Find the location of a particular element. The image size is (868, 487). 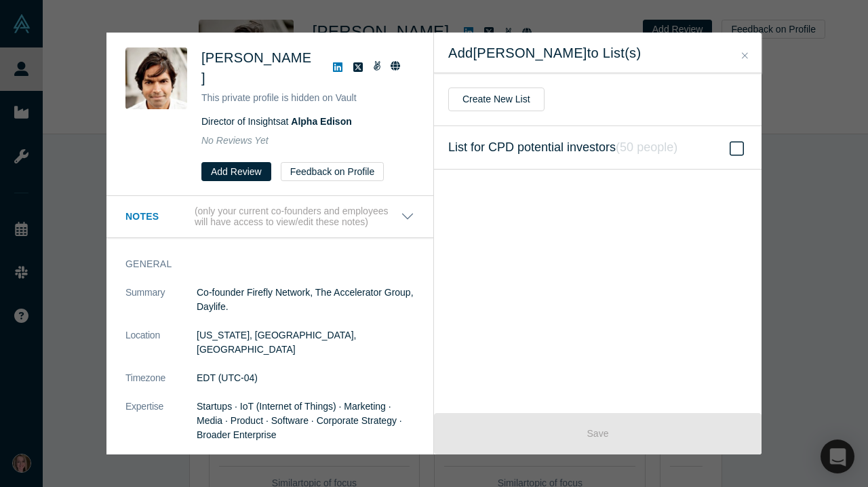

p: (only your current co-founders and employees will have access to view/edit these notes) is located at coordinates (298, 217).